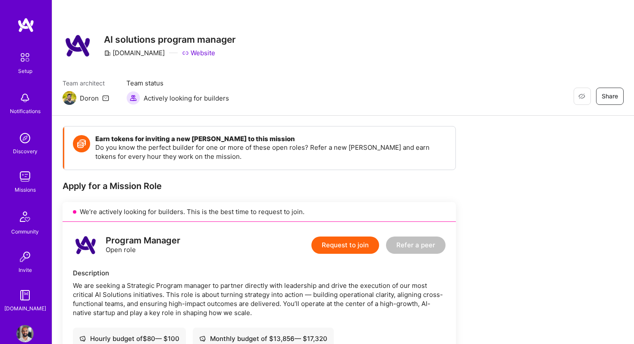 This screenshot has height=344, width=634. Describe the element at coordinates (610, 96) in the screenshot. I see `span: Share` at that location.